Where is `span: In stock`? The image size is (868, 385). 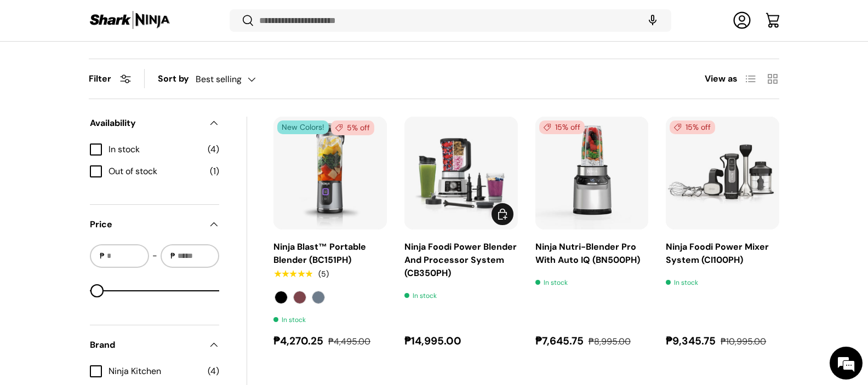
span: In stock is located at coordinates (155, 149).